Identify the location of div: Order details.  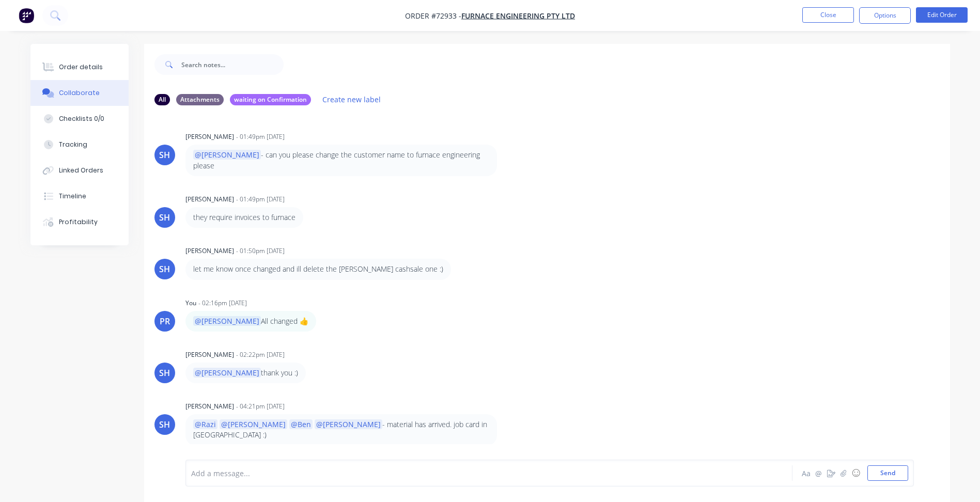
(80, 67).